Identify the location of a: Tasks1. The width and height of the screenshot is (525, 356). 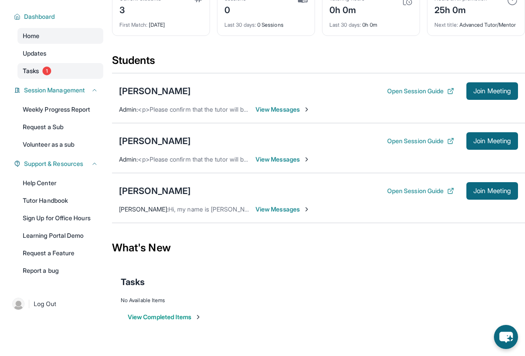
(60, 71).